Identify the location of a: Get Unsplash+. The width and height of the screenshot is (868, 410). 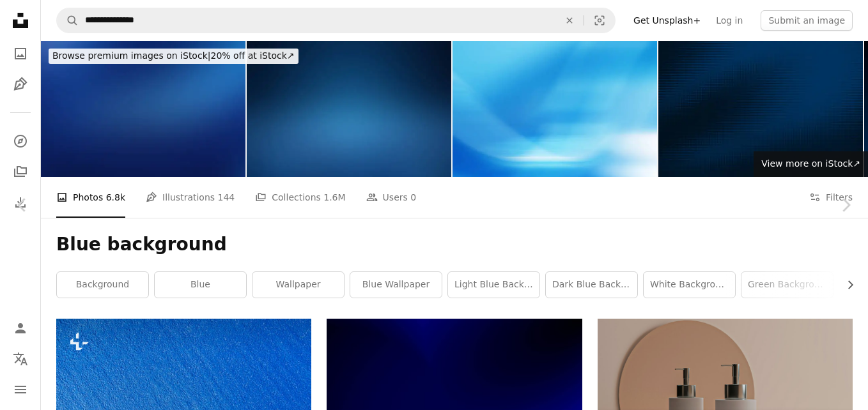
(667, 21).